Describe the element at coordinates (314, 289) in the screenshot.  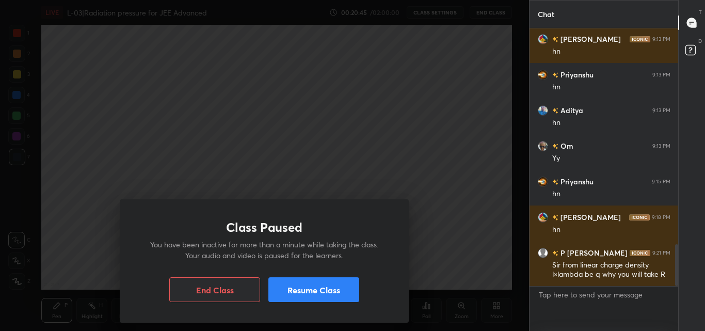
I see `button: Resume Class` at that location.